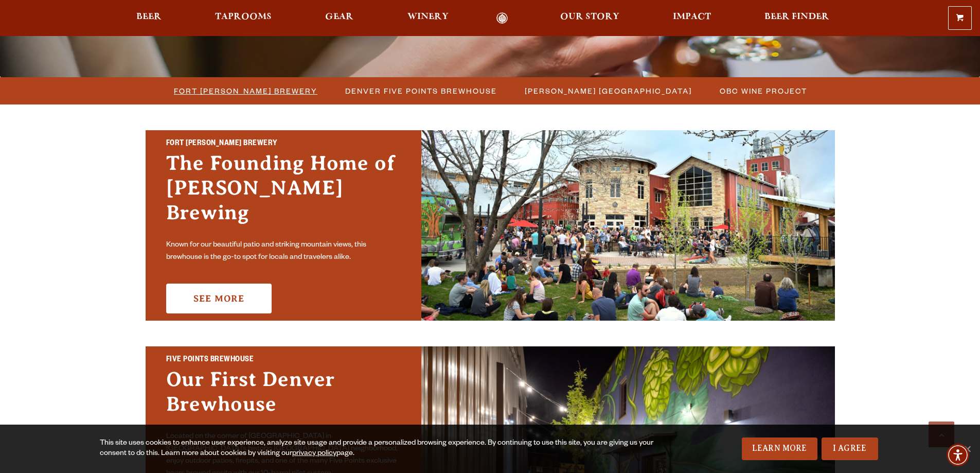 Image resolution: width=980 pixels, height=473 pixels. What do you see at coordinates (428, 17) in the screenshot?
I see `span: Winery` at bounding box center [428, 17].